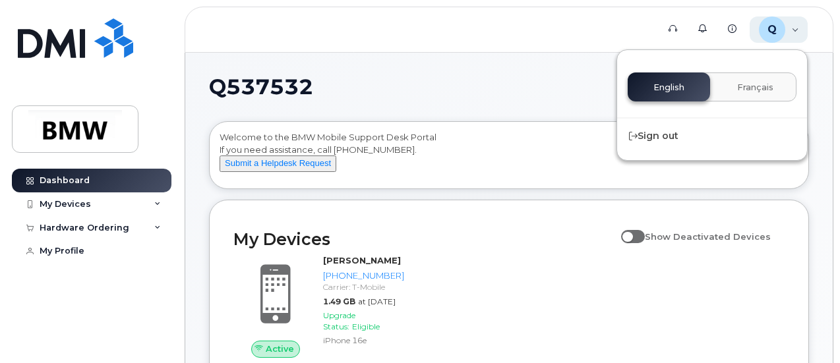 The image size is (840, 363). Describe the element at coordinates (366, 326) in the screenshot. I see `span: Eligible` at that location.